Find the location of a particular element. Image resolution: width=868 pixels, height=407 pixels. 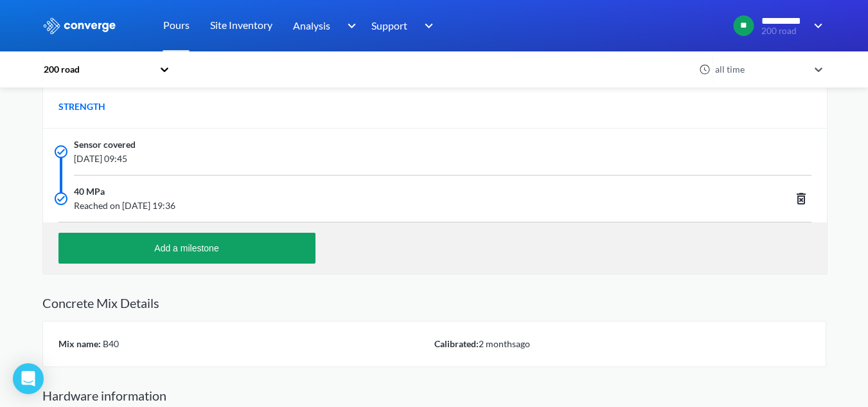

h2: Concrete Mix Details is located at coordinates (434, 303).